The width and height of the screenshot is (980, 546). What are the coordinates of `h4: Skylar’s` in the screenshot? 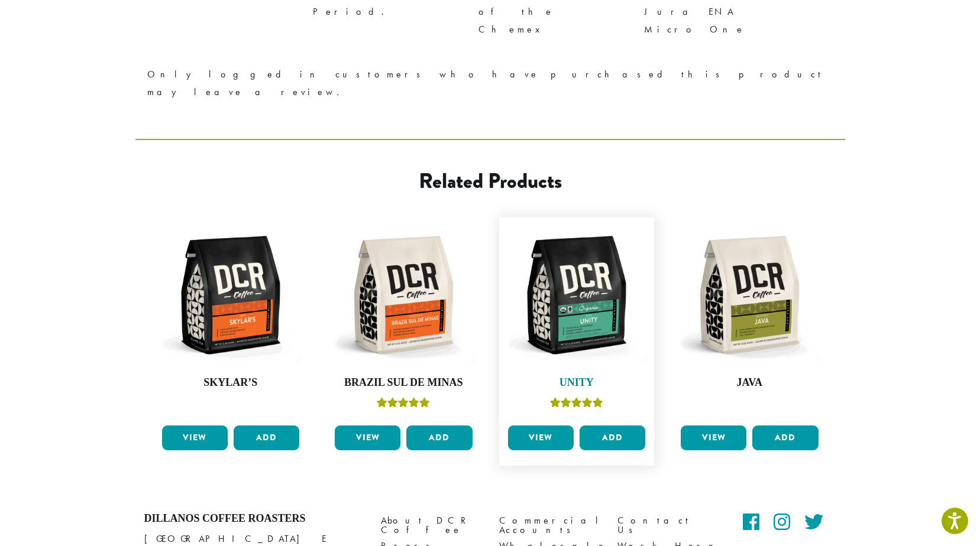 It's located at (230, 383).